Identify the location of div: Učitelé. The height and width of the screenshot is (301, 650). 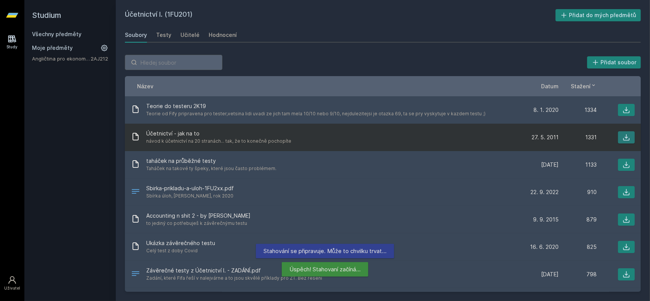
(190, 35).